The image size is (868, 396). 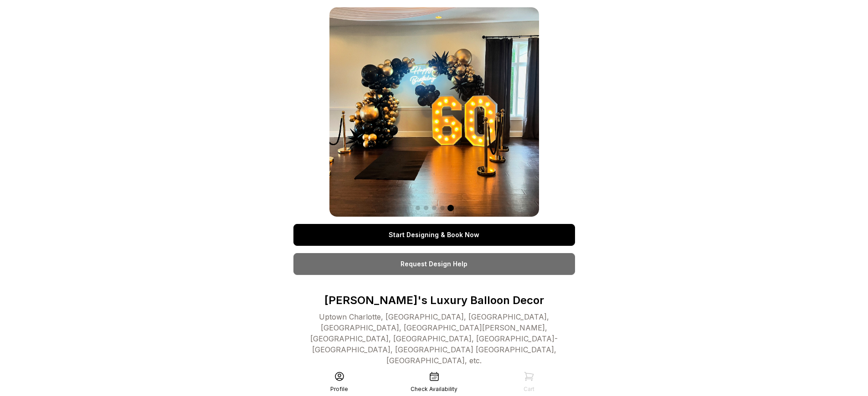 What do you see at coordinates (434, 389) in the screenshot?
I see `div: Check Availability` at bounding box center [434, 389].